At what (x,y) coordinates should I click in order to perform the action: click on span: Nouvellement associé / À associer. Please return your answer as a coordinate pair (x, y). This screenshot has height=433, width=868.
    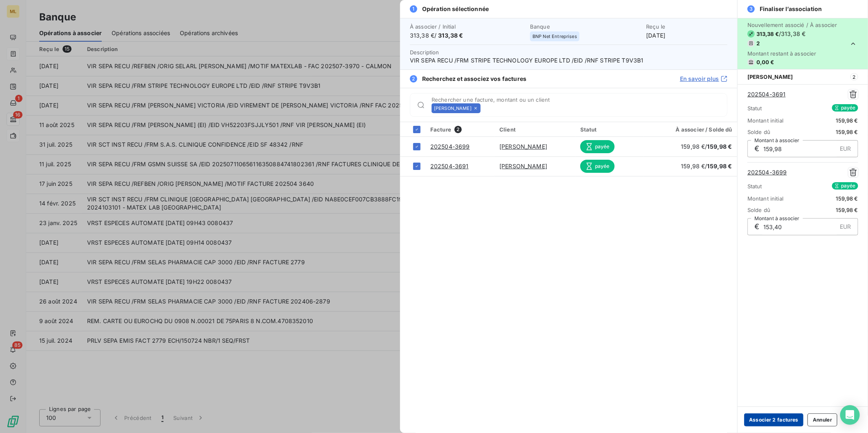
    Looking at the image, I should click on (793, 25).